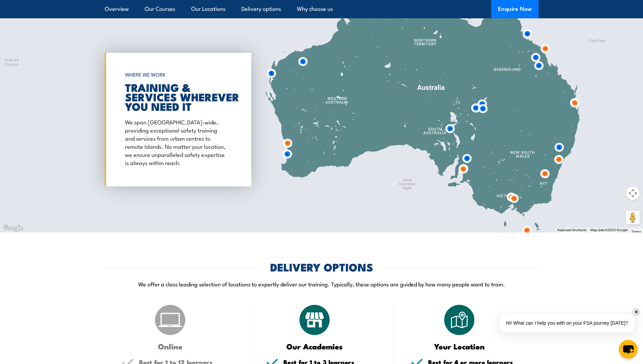  Describe the element at coordinates (636, 232) in the screenshot. I see `a: Terms (opens in new tab)` at that location.